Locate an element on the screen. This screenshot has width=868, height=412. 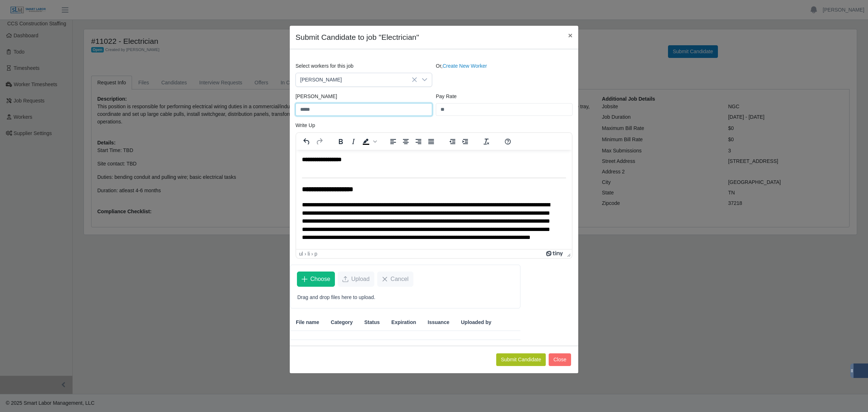
label: Write Up is located at coordinates (305, 125).